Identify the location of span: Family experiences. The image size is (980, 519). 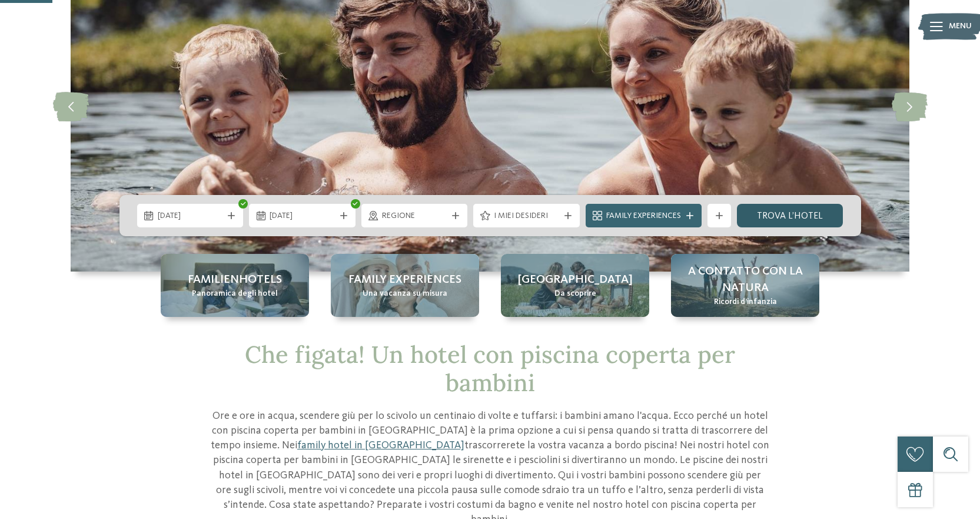
(405, 280).